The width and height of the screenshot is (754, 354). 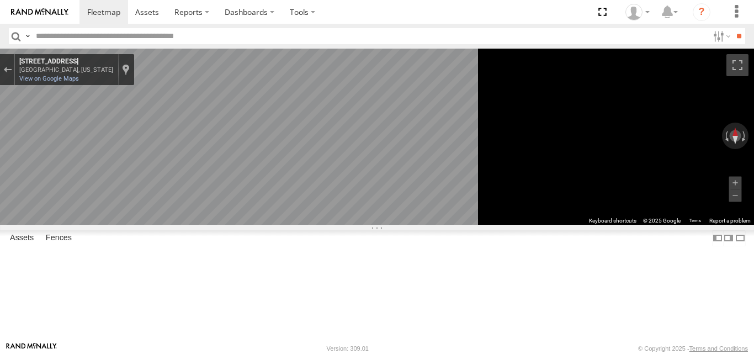 I want to click on div: Version: 309.01, so click(x=348, y=348).